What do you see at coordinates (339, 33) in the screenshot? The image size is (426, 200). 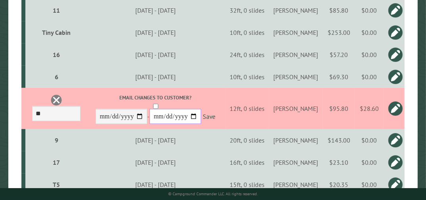 I see `td: $253.00` at bounding box center [339, 33].